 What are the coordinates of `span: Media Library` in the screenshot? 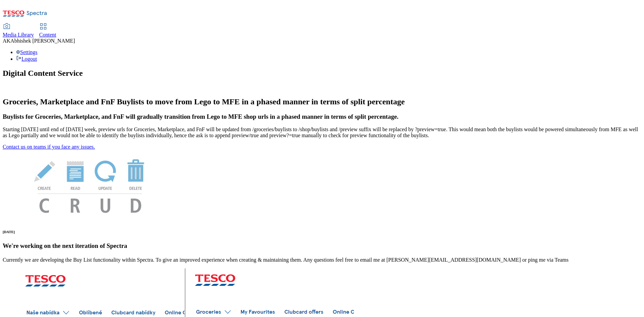 It's located at (18, 34).